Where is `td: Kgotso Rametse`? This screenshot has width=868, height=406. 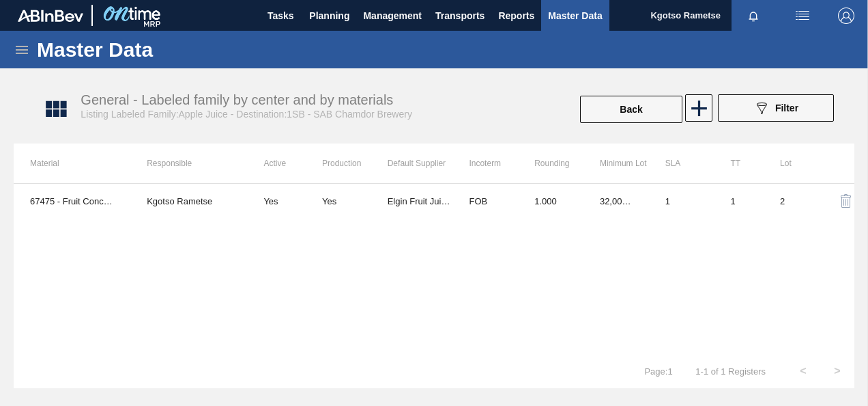 td: Kgotso Rametse is located at coordinates (188, 201).